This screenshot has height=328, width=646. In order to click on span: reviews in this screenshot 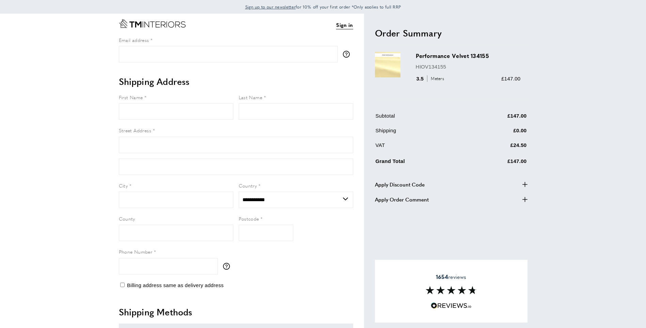, I will do `click(451, 277)`.